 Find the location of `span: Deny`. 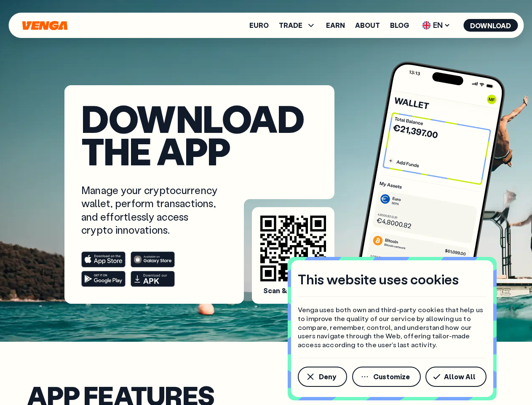

span: Deny is located at coordinates (327, 377).